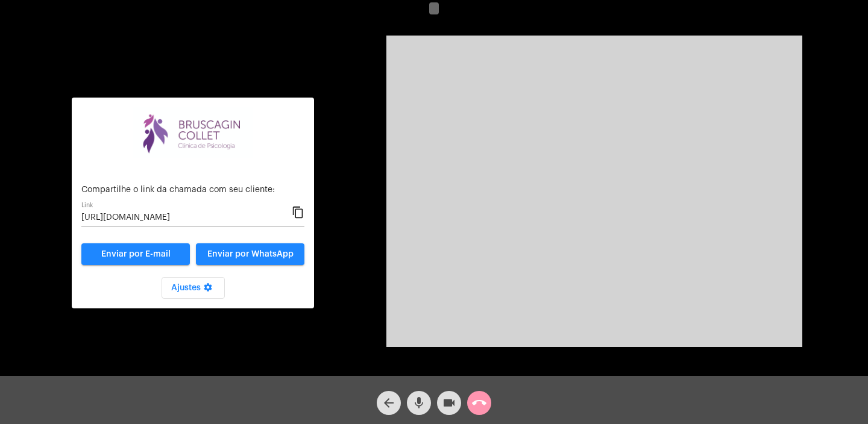 Image resolution: width=868 pixels, height=424 pixels. Describe the element at coordinates (193, 132) in the screenshot. I see `img: bdd31f1e-573f-3f90-f05a-aecdfb595b2a.png` at that location.